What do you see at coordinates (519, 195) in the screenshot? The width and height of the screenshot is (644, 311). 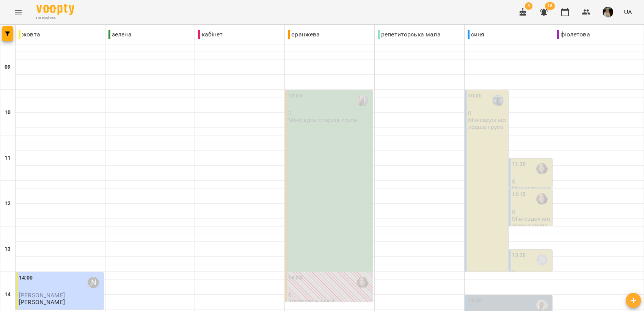 I see `label: 12:15` at bounding box center [519, 195].